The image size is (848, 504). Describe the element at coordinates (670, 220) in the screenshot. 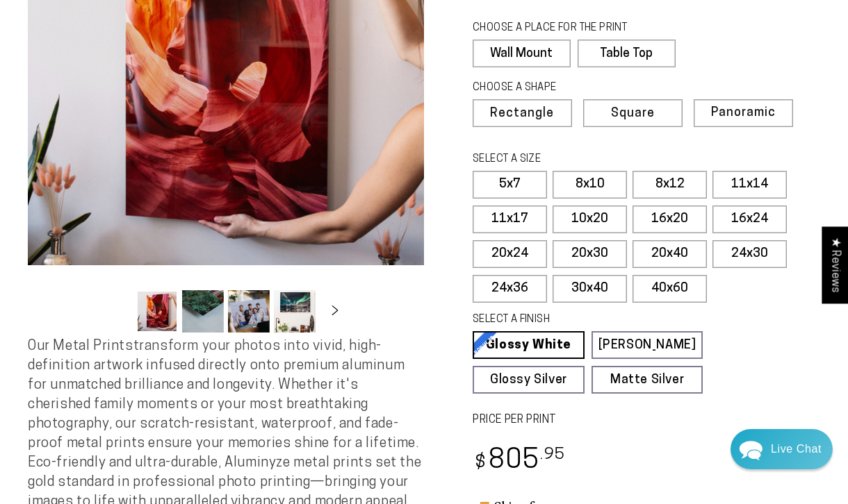

I see `label: 16x20` at that location.